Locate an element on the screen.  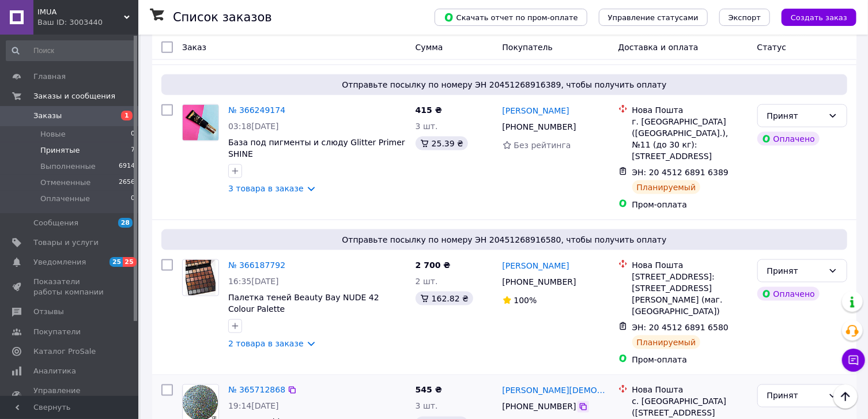
button: Скачать отчет по пром-оплате is located at coordinates (511, 17).